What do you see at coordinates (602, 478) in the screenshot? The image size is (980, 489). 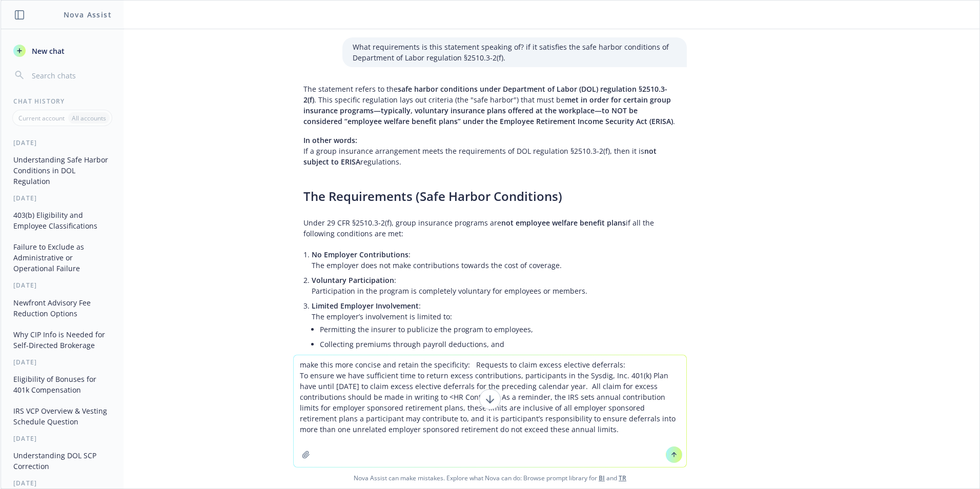 I see `a: BI` at bounding box center [602, 478].